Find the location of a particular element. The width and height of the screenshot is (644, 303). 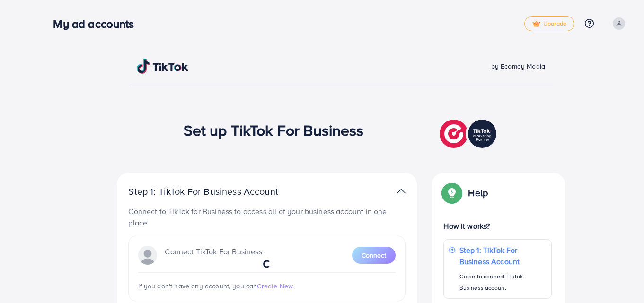

p: How it works? is located at coordinates (497, 226).